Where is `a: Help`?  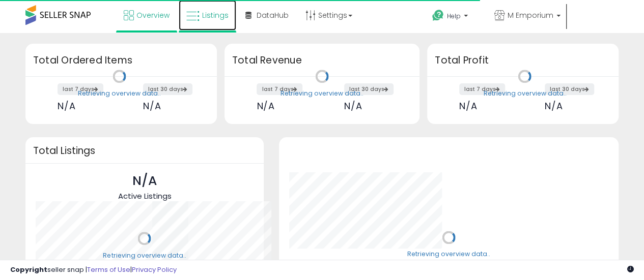 a: Help is located at coordinates (454, 17).